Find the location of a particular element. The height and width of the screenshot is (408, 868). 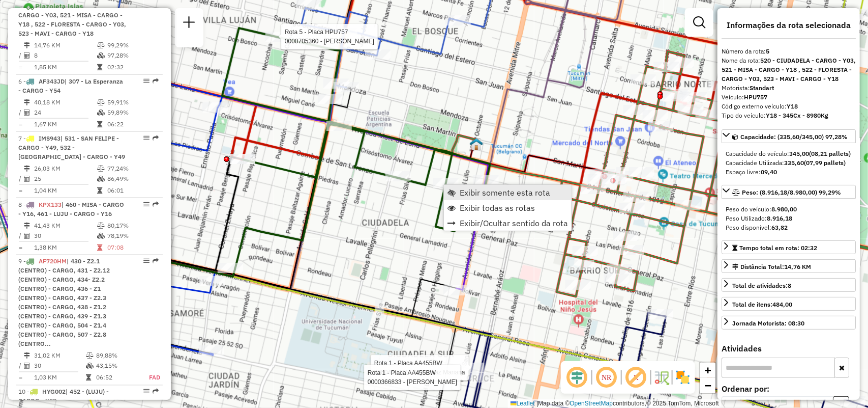

td: 8 is located at coordinates (65, 55).